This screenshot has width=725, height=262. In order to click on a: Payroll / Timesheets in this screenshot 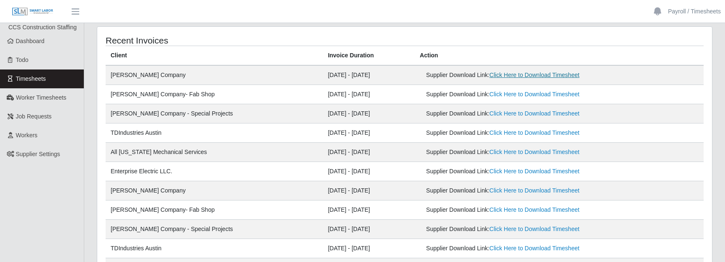, I will do `click(694, 11)`.